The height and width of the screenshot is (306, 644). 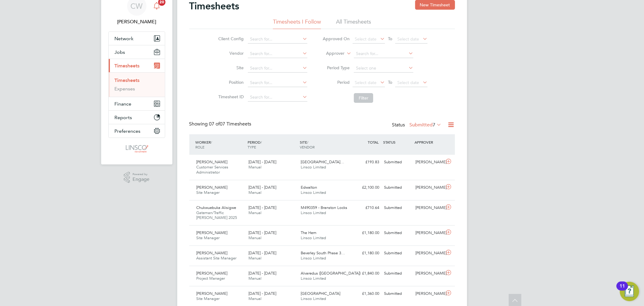 I want to click on button: Reports, so click(x=137, y=117).